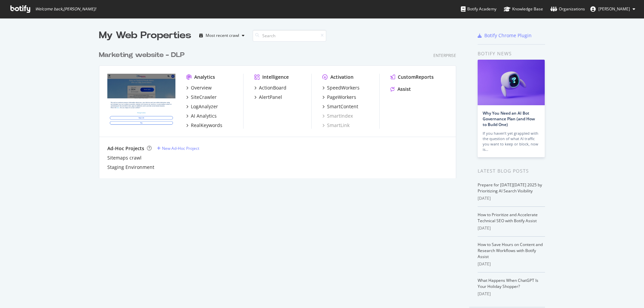 Image resolution: width=644 pixels, height=308 pixels. I want to click on a: Sitemaps crawl, so click(125, 158).